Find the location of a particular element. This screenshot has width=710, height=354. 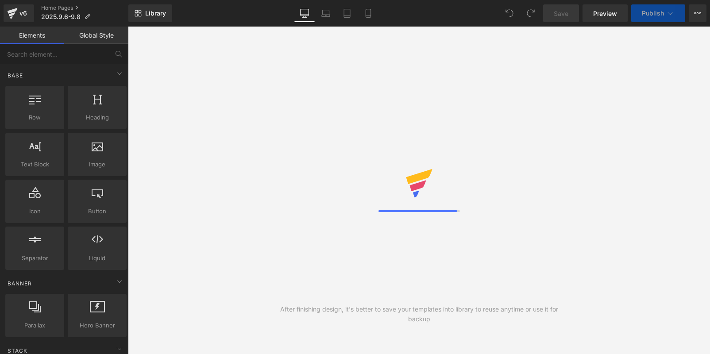

a: Laptop is located at coordinates (326, 13).